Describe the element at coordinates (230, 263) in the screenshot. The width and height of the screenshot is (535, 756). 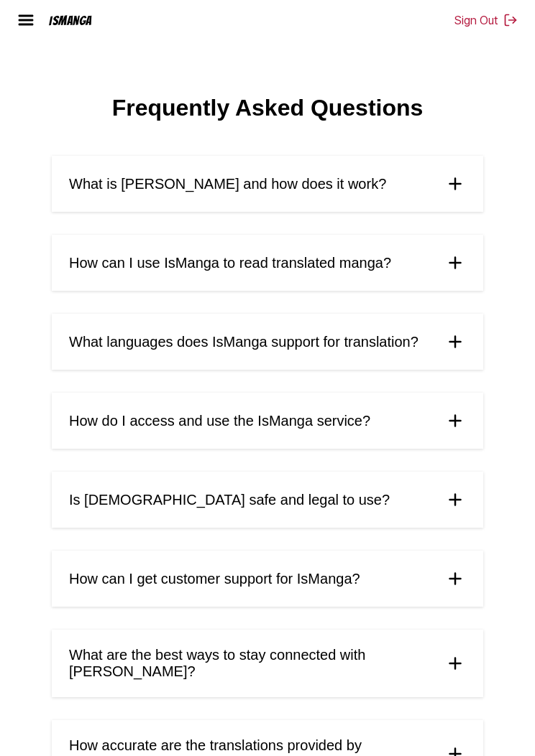
I see `span: How can I use IsManga to read translated manga?` at that location.